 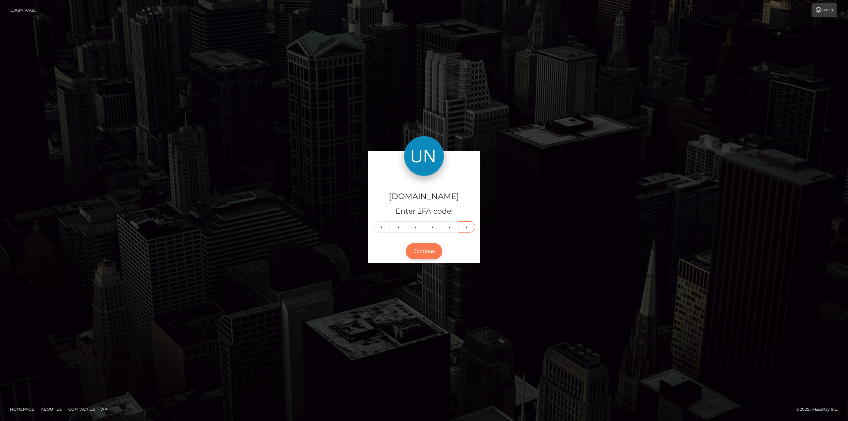 What do you see at coordinates (824, 10) in the screenshot?
I see `a: Login` at bounding box center [824, 10].